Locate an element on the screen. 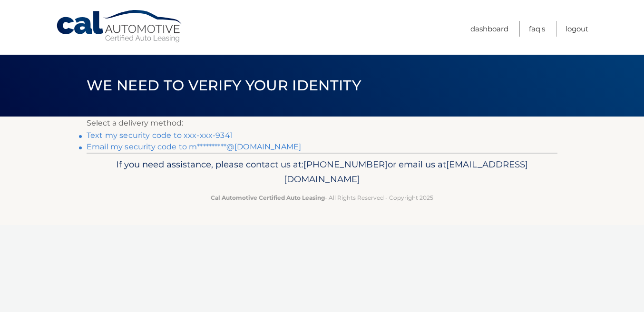 The image size is (644, 312). a: Cal Automotive is located at coordinates (120, 26).